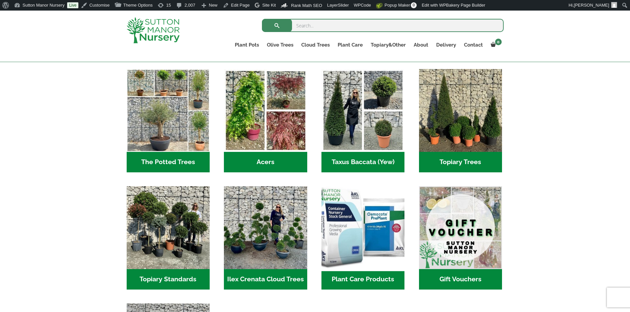 The height and width of the screenshot is (312, 630). What do you see at coordinates (168, 162) in the screenshot?
I see `h2: The Potted Trees` at bounding box center [168, 162].